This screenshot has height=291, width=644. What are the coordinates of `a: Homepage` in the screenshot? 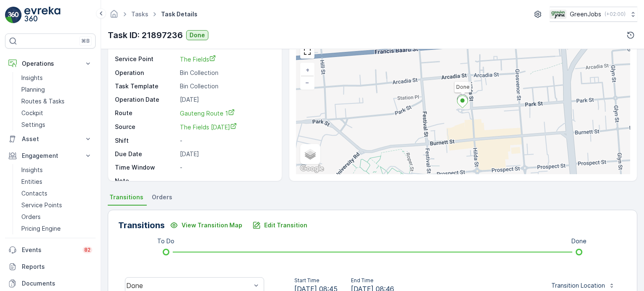 It's located at (114, 16).